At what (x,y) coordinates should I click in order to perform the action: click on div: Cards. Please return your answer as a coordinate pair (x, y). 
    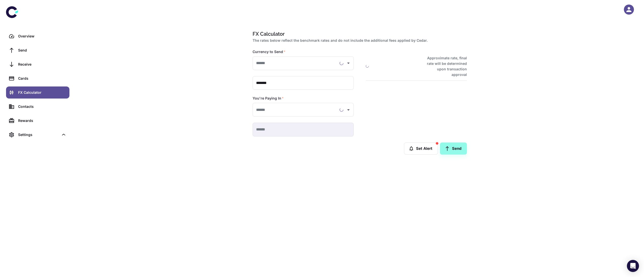
    Looking at the image, I should click on (42, 78).